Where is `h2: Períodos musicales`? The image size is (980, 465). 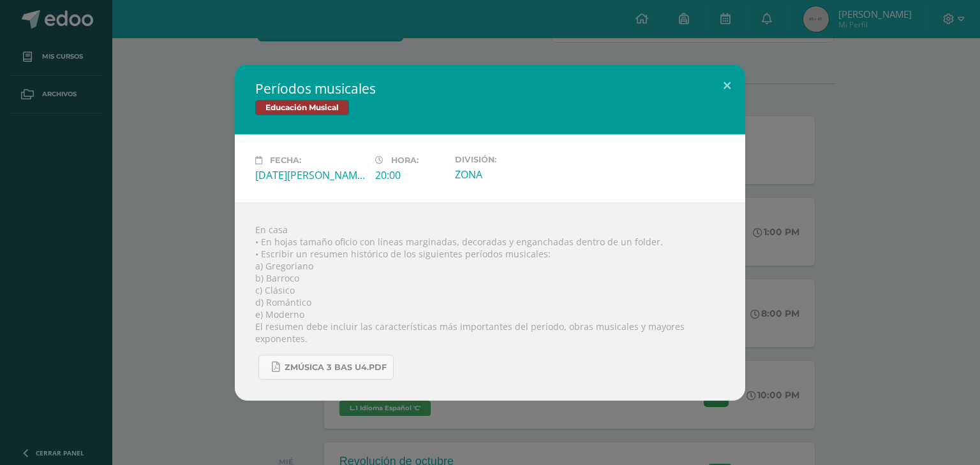
h2: Períodos musicales is located at coordinates (490, 89).